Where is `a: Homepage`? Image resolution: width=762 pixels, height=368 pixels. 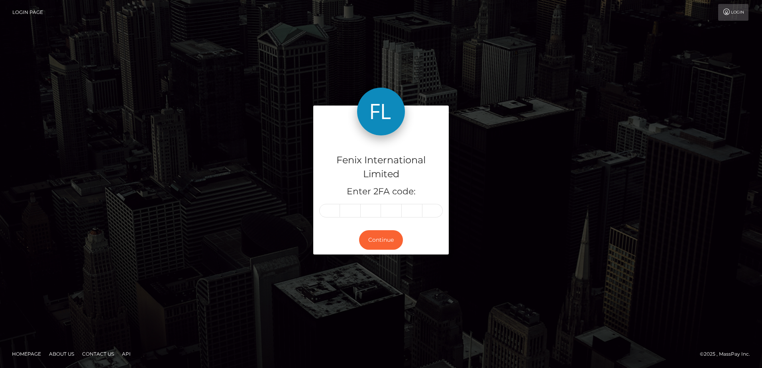
a: Homepage is located at coordinates (26, 354).